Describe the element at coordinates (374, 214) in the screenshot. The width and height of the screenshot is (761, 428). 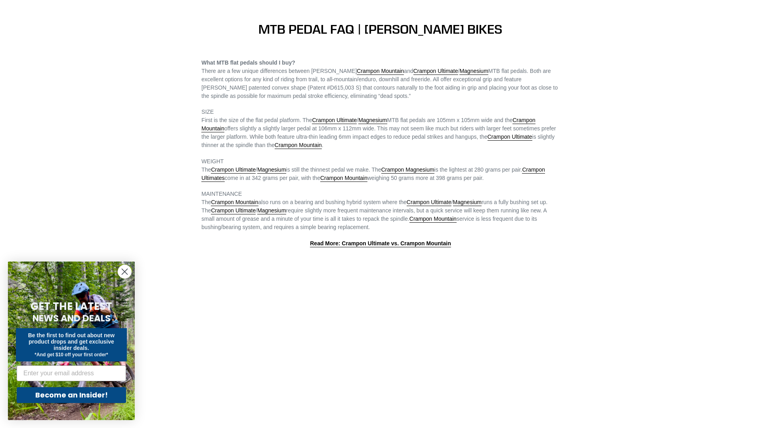
I see `span: The also runs on a bearing and bushing hybrid system where the / runs a fully bushing set up. The...` at that location.